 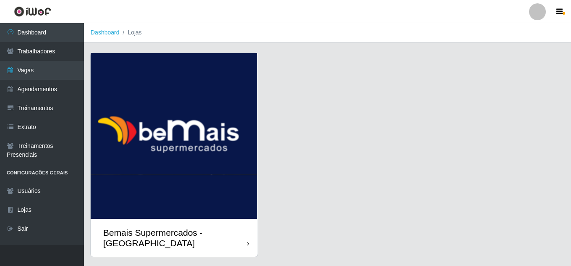 I want to click on nav: breadcrumb, so click(x=327, y=33).